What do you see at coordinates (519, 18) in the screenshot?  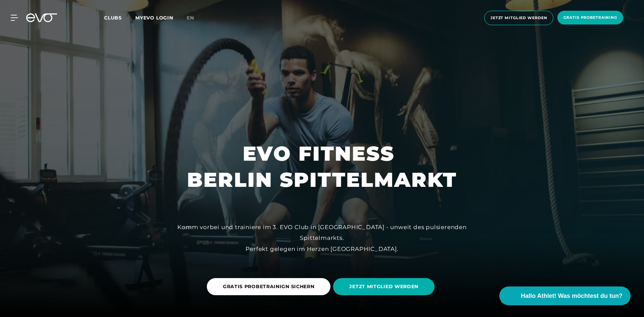 I see `span: Jetzt Mitglied werden` at bounding box center [519, 18].